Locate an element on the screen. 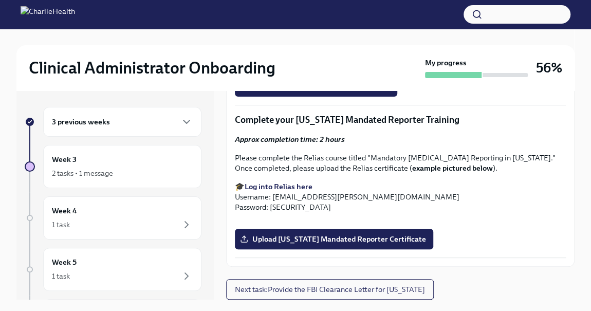  h6: Week 4 is located at coordinates (64, 211).